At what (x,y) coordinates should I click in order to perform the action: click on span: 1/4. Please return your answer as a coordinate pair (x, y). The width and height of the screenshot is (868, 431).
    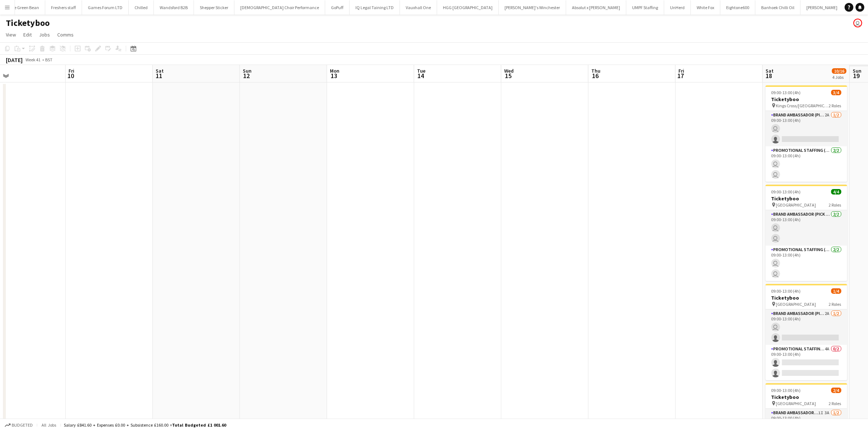
    Looking at the image, I should click on (836, 291).